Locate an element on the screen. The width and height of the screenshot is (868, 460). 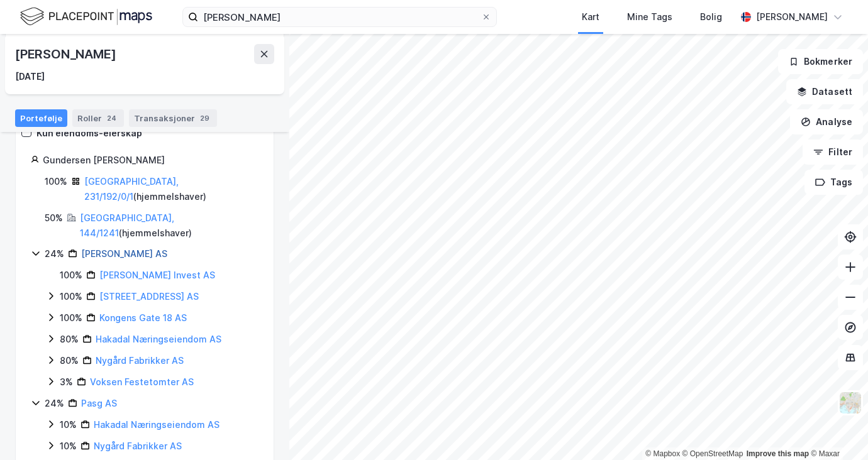
a: Kongens Gate 18 AS is located at coordinates (143, 318).